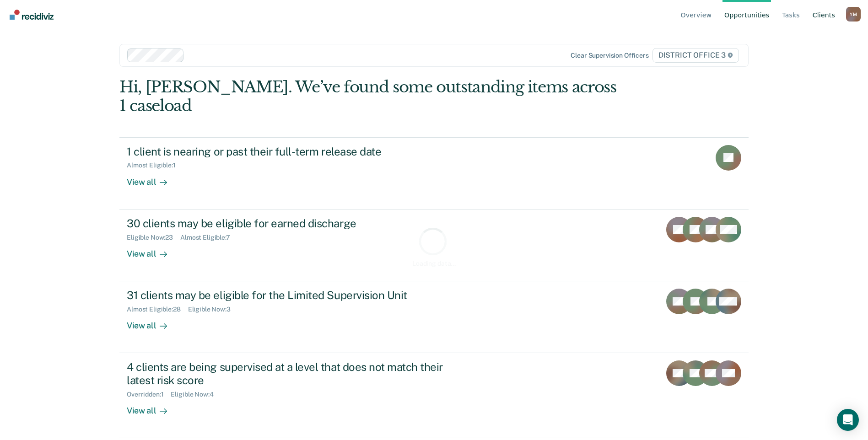 Image resolution: width=868 pixels, height=440 pixels. What do you see at coordinates (434, 396) in the screenshot?
I see `a: 4 clients are being supervised at a level that does not match their latest risk scoreOverridden:1...` at bounding box center [434, 396].